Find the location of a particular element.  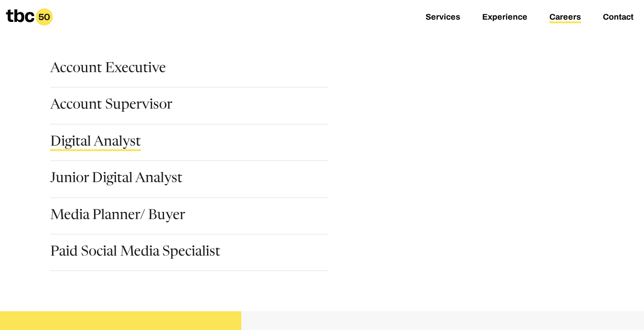

a: Media Planner/ Buyer is located at coordinates (118, 217).